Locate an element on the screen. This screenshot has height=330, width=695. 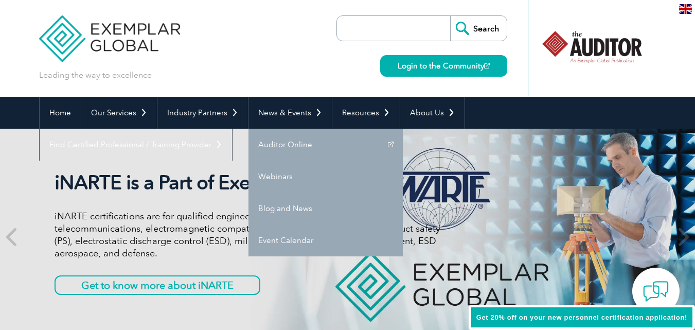
a: Webinars is located at coordinates (326, 176).